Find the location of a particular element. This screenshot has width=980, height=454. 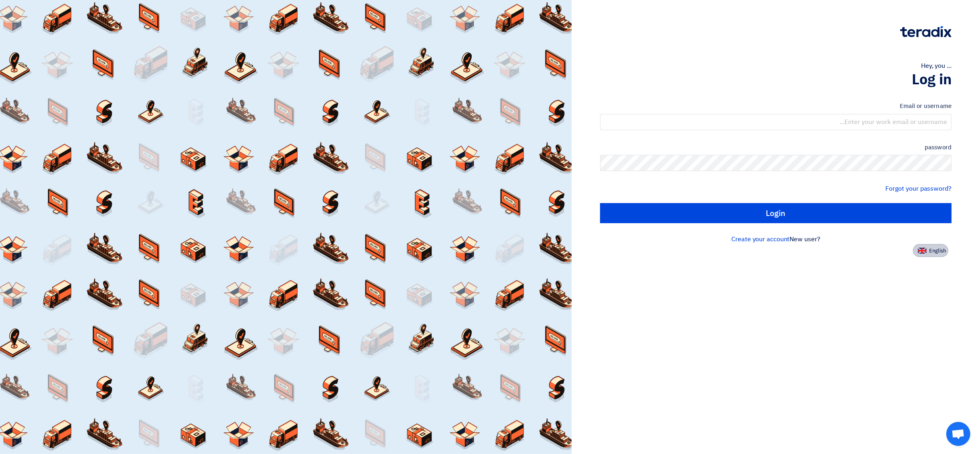

input: Enter your work email or username... is located at coordinates (776, 122).